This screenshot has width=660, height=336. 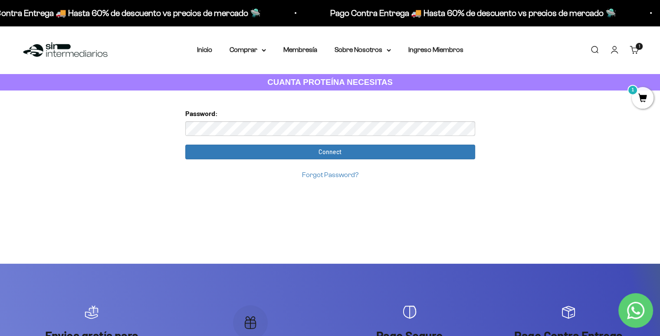 What do you see at coordinates (330, 152) in the screenshot?
I see `input: Connect` at bounding box center [330, 152].